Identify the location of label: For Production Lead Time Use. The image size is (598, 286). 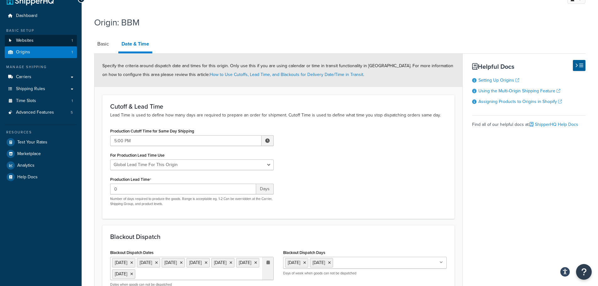
(137, 155).